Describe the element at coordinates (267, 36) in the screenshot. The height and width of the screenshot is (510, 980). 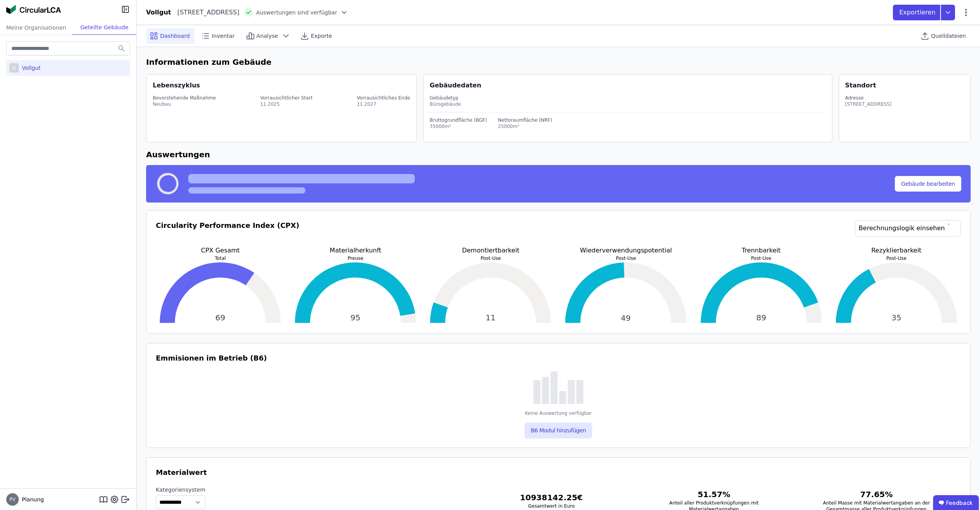
I see `span: Analyse` at that location.